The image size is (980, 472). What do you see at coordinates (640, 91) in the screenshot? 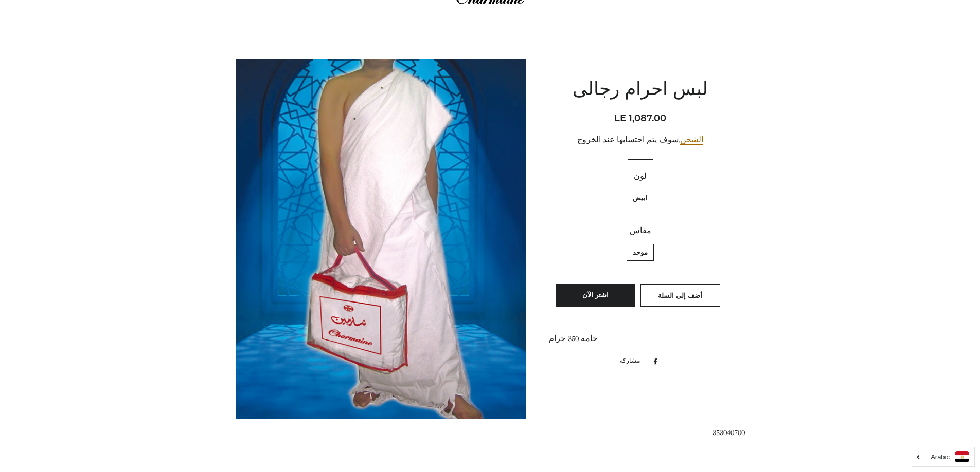
I see `h1: لبس احرام رجالى` at bounding box center [640, 91].